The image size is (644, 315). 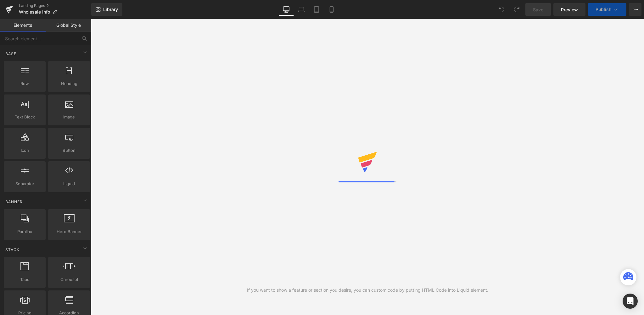 What do you see at coordinates (301, 9) in the screenshot?
I see `a: Laptop` at bounding box center [301, 9].